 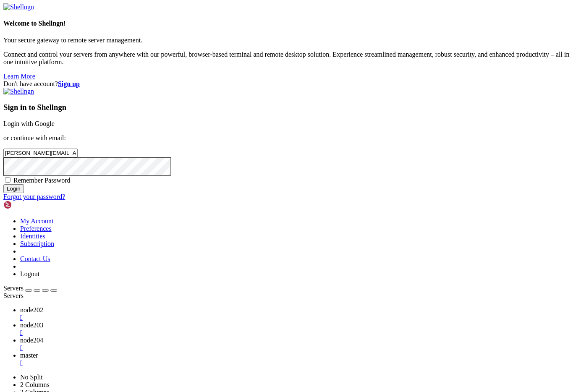 What do you see at coordinates (295, 329) in the screenshot?
I see `a: node203` at bounding box center [295, 329].